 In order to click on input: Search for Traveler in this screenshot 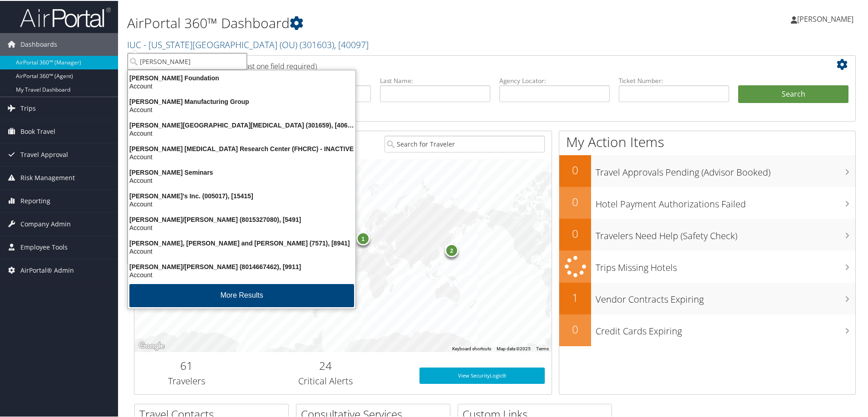, I will do `click(465, 143)`.